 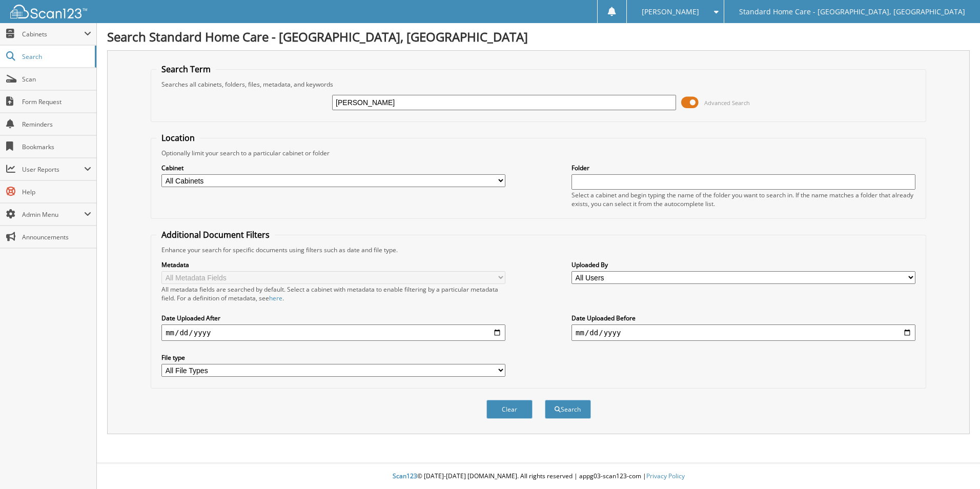 I want to click on label: Date Uploaded Before, so click(x=743, y=318).